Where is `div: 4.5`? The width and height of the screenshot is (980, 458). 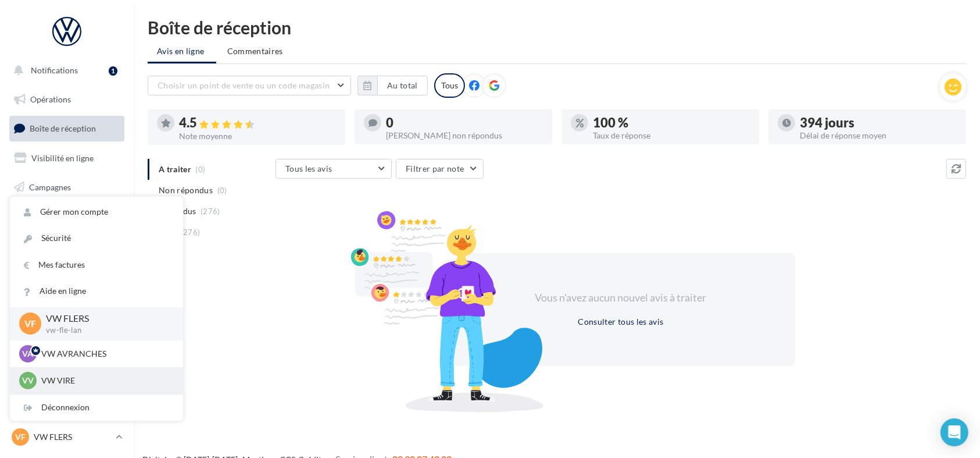 div: 4.5 is located at coordinates (258, 123).